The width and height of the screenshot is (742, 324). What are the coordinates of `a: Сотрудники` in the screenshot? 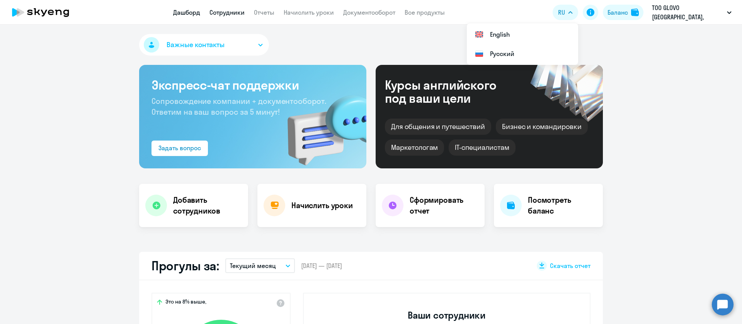 It's located at (227, 12).